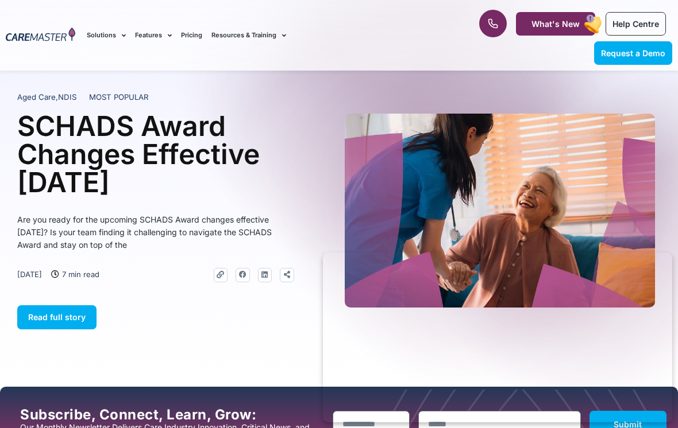 This screenshot has width=678, height=428. I want to click on a: Request a Demo, so click(633, 53).